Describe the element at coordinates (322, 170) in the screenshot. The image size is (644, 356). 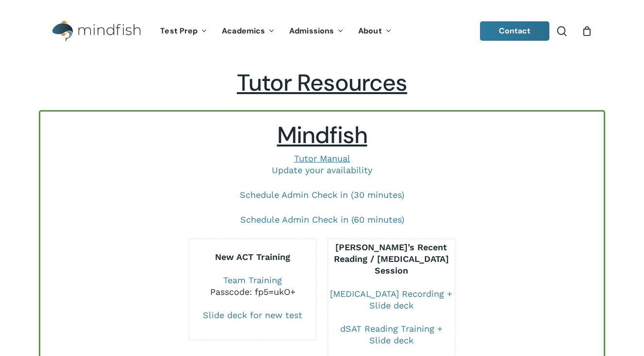
I see `a: Update your availability` at that location.